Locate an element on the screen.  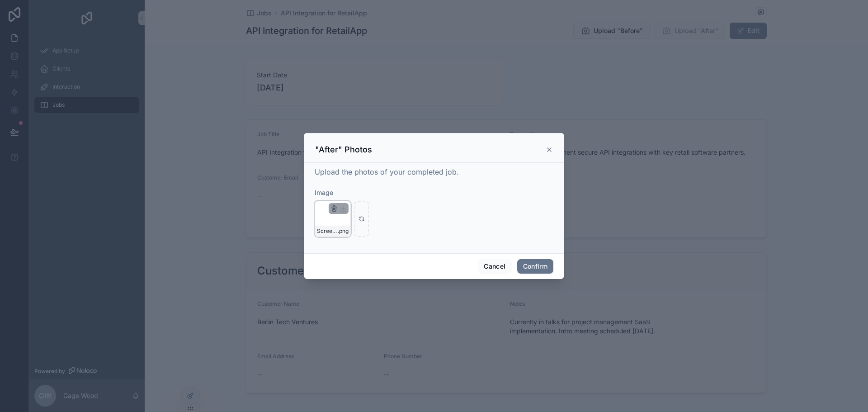
span: Image is located at coordinates (324, 192).